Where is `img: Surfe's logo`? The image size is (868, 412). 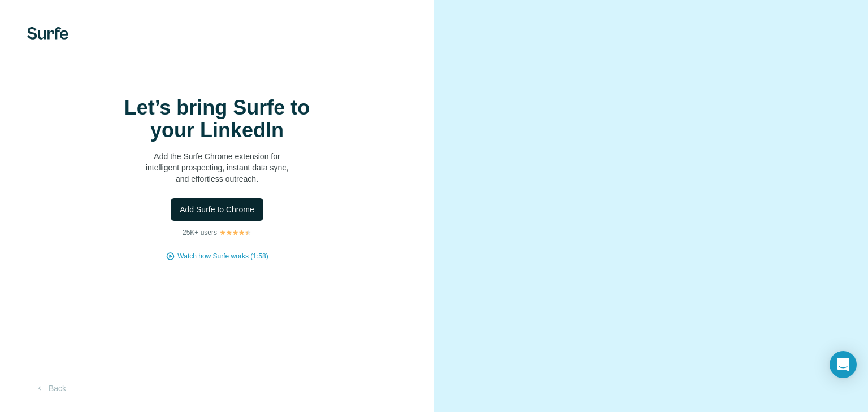
img: Surfe's logo is located at coordinates (47, 34).